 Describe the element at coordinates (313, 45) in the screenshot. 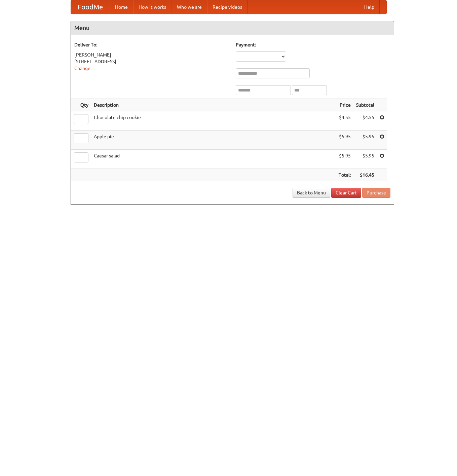

I see `h5: Payment:` at that location.